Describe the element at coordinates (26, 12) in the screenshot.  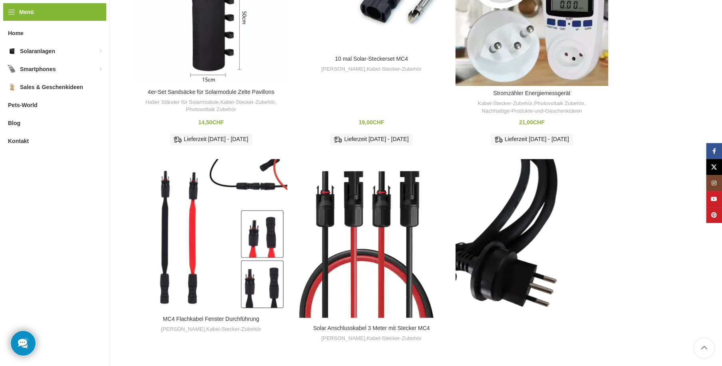
I see `span: Menü` at that location.